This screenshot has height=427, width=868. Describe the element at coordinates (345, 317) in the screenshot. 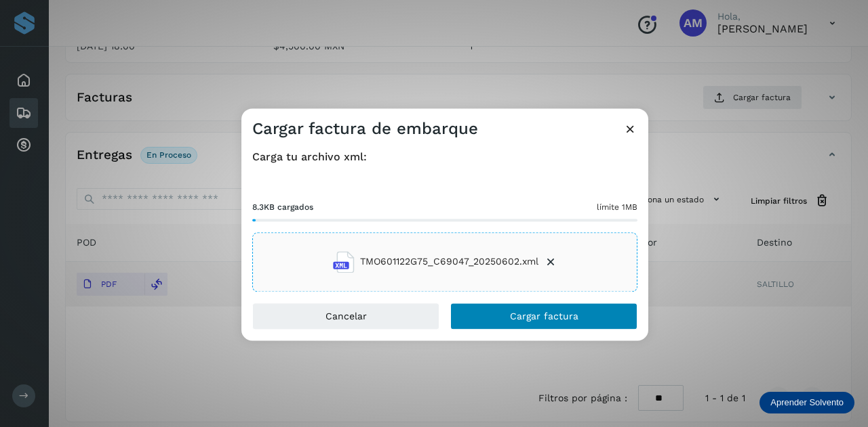

I see `span: Cancelar` at that location.